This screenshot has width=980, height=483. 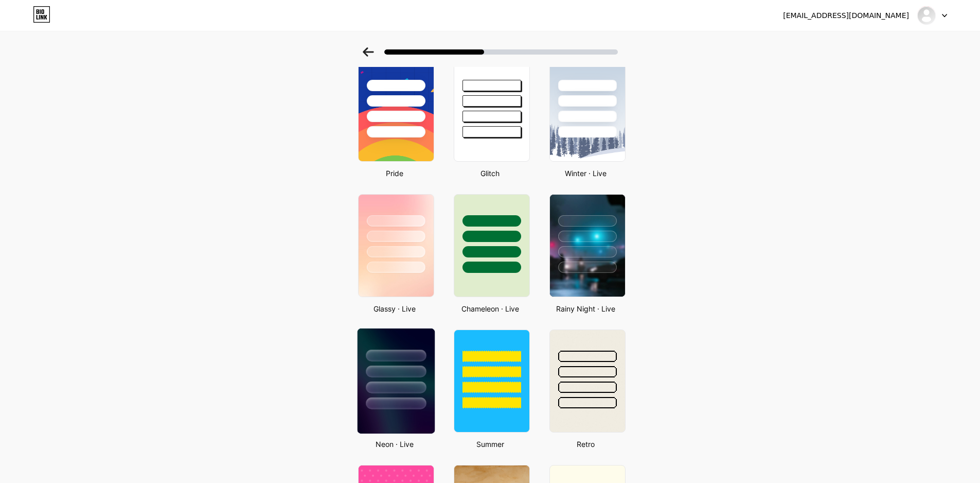 I want to click on div: Pride, so click(x=394, y=173).